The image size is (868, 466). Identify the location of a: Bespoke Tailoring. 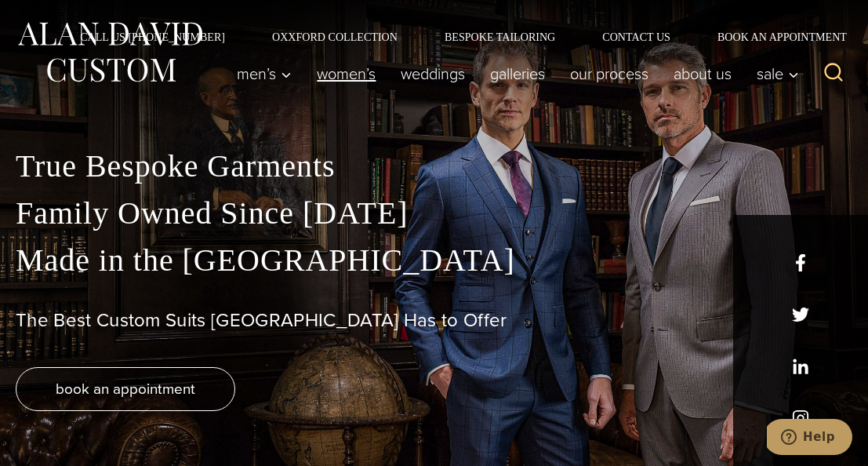
(499, 37).